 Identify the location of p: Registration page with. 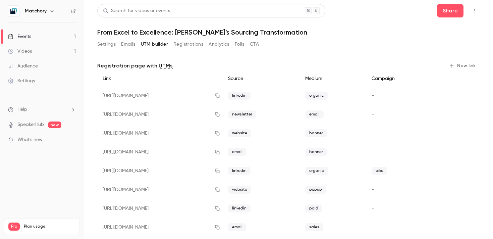
(135, 66).